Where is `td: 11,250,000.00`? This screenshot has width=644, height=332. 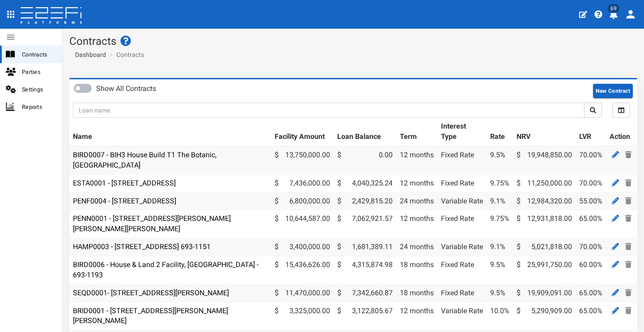
td: 11,250,000.00 is located at coordinates (544, 183).